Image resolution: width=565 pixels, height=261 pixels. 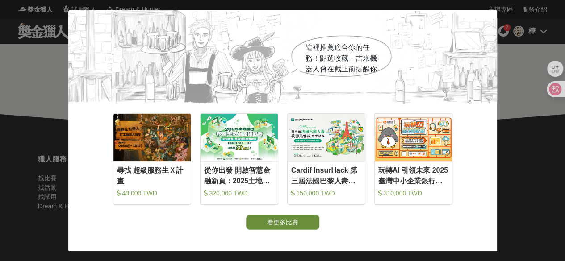 What do you see at coordinates (341, 58) in the screenshot?
I see `span: 這裡推薦適合你的任務！點選收藏，吉米機器人會在截止前提醒你` at bounding box center [341, 58].